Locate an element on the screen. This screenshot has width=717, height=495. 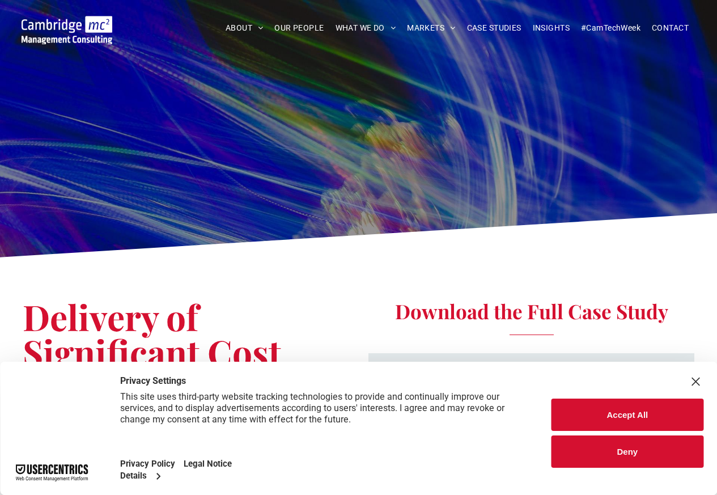
a: WHAT WE DO is located at coordinates (366, 28).